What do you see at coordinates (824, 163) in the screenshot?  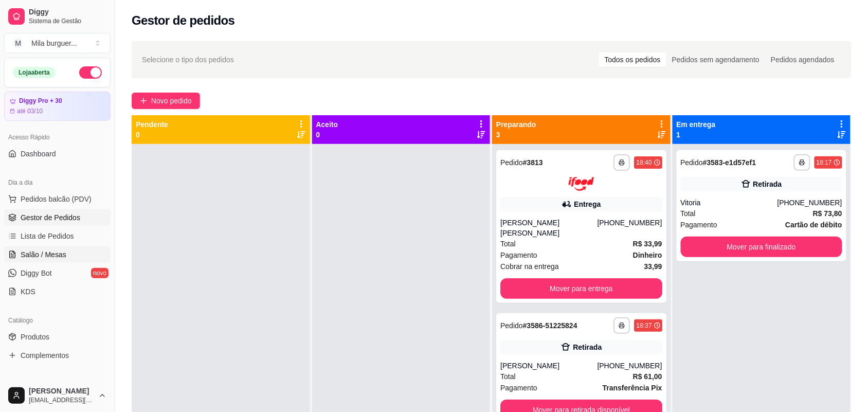 I see `div: 18:17` at bounding box center [824, 163].